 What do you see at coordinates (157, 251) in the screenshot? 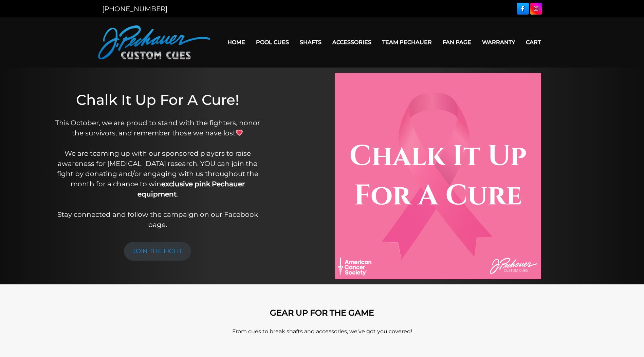
I see `a: JOIN THE FIGHT` at bounding box center [157, 251].